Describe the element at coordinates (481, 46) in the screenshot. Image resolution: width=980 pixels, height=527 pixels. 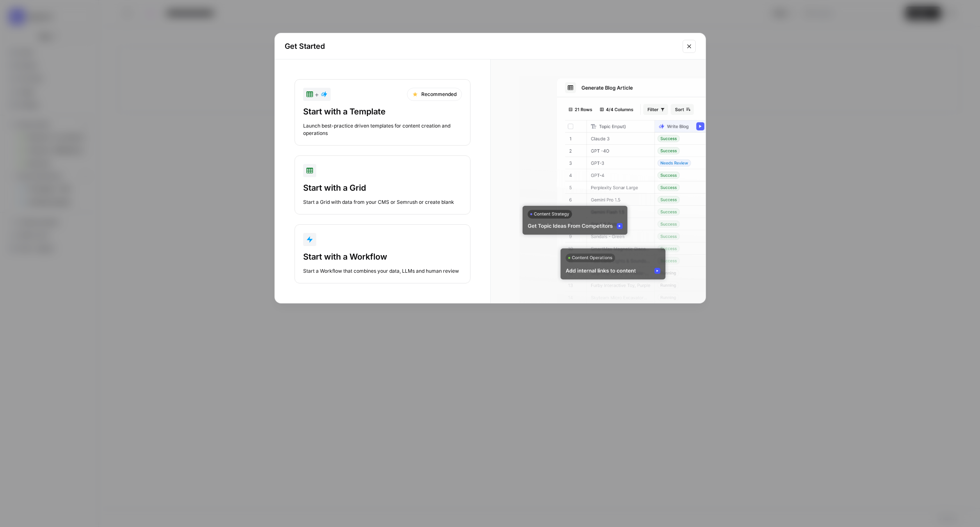
I see `h2: Get Started` at that location.